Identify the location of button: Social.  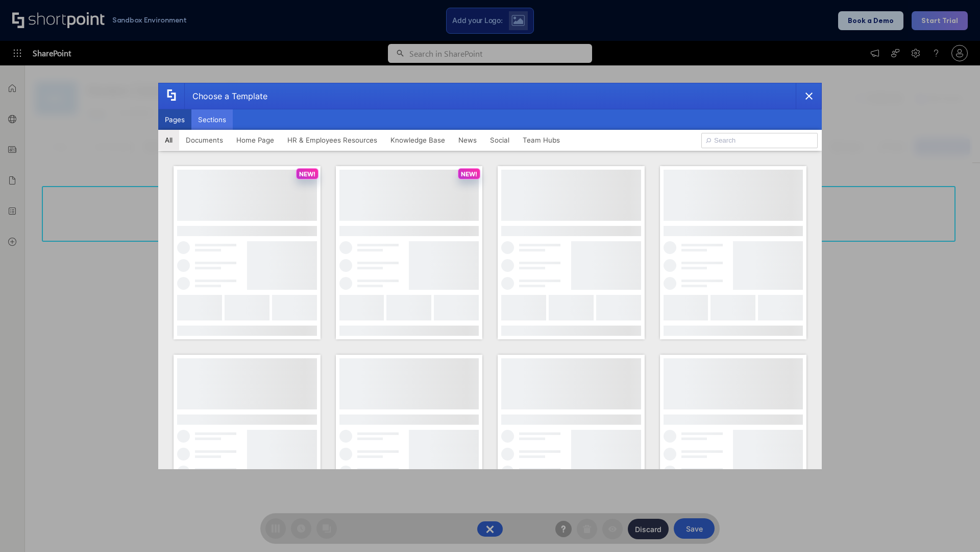
(500, 140).